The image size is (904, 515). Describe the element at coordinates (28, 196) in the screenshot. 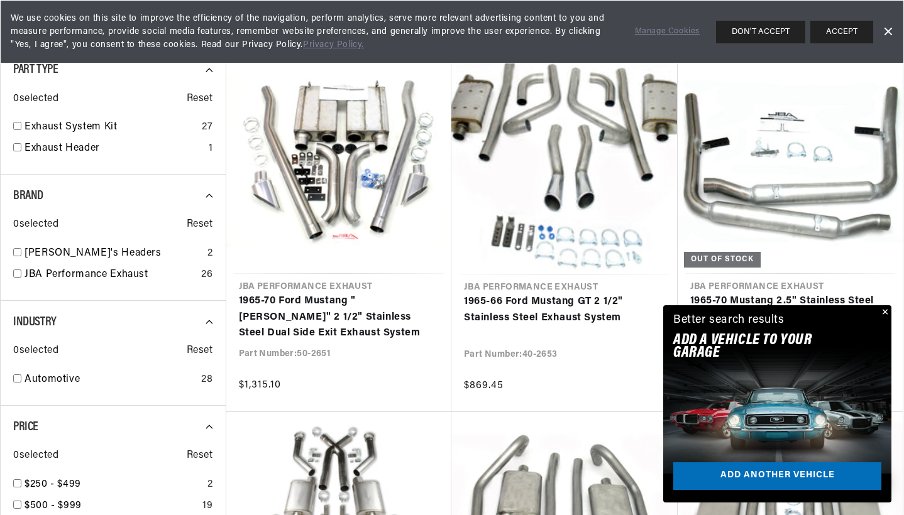

I see `span: Brand` at that location.